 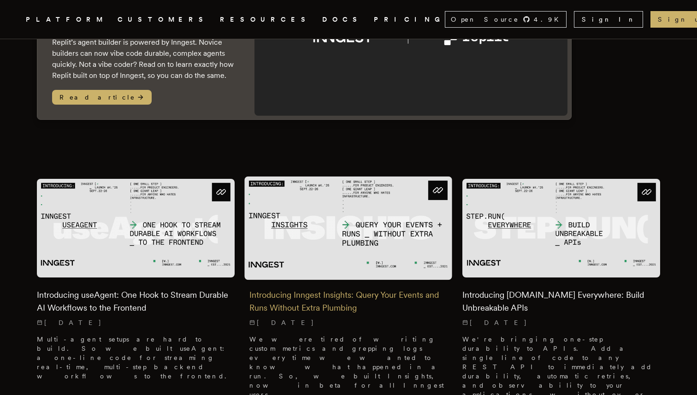 What do you see at coordinates (485, 19) in the screenshot?
I see `span: Open Source` at bounding box center [485, 19].